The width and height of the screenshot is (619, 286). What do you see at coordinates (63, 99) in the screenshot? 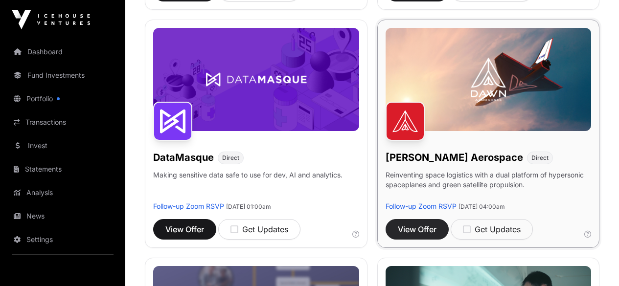
I see `a: Portfolio` at bounding box center [63, 99].